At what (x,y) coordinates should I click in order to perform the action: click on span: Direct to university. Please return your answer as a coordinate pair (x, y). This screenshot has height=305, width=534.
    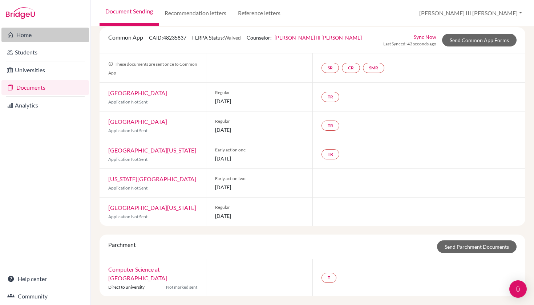
    Looking at the image, I should click on (126, 287).